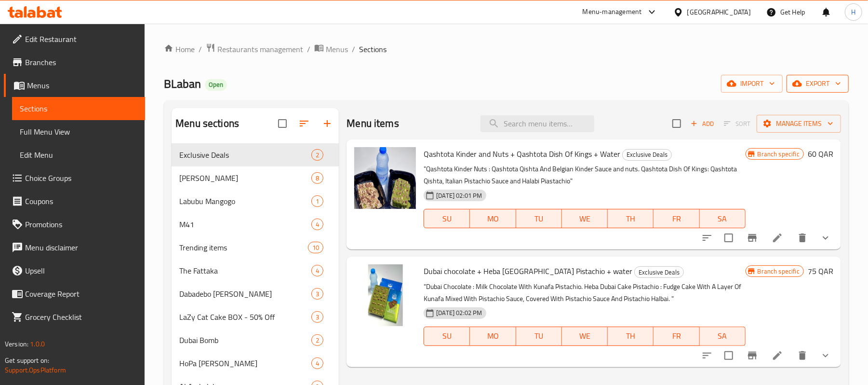 This screenshot has height=385, width=868. What do you see at coordinates (245, 224) in the screenshot?
I see `div: M41` at bounding box center [245, 224].